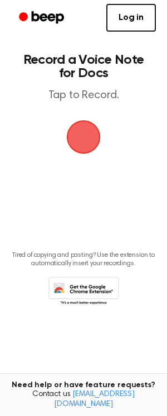 Image resolution: width=167 pixels, height=416 pixels. What do you see at coordinates (83, 95) in the screenshot?
I see `p: Tap to Record.` at bounding box center [83, 95].